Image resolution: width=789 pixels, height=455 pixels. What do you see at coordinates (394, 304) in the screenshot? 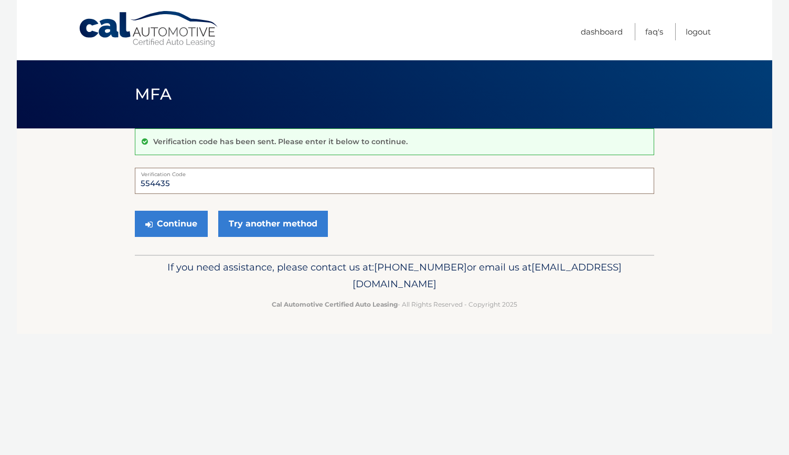
I see `p: - All Rights Reserved - Copyright 2025` at bounding box center [394, 304].